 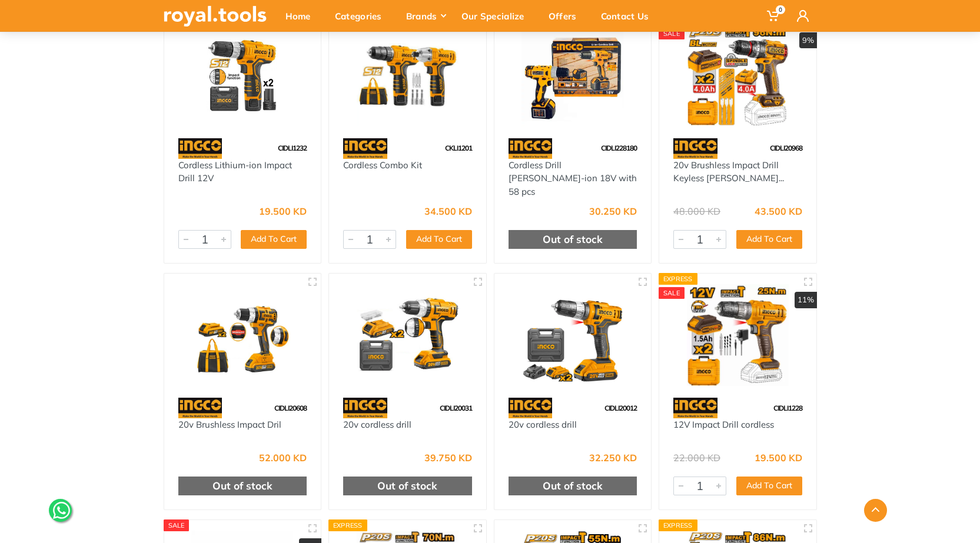 What do you see at coordinates (383, 165) in the screenshot?
I see `a: Cordless Combo Kit` at bounding box center [383, 165].